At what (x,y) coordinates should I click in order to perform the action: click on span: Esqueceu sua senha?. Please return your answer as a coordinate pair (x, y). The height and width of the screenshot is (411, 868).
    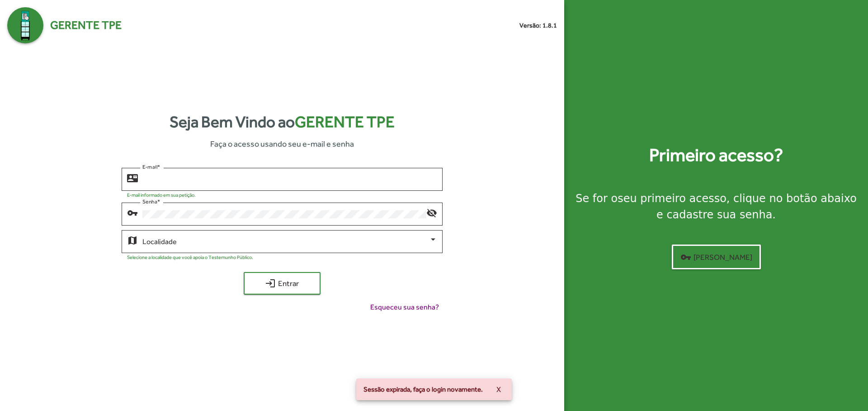
    Looking at the image, I should click on (405, 307).